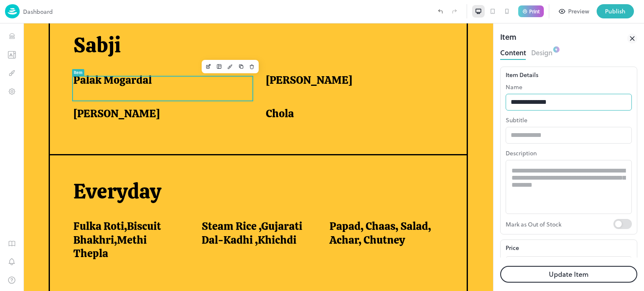  Describe the element at coordinates (257, 90) in the screenshot. I see `span: Chola` at that location.